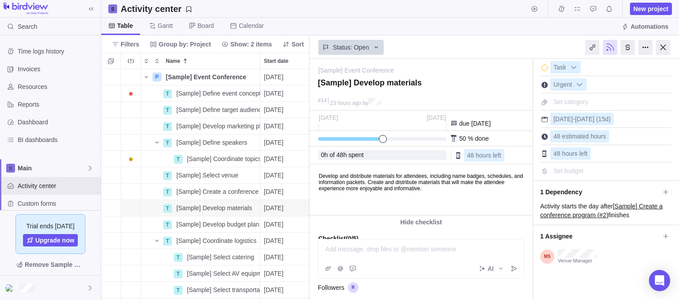 The width and height of the screenshot is (679, 300). What do you see at coordinates (276, 61) in the screenshot?
I see `span: Start date` at bounding box center [276, 61].